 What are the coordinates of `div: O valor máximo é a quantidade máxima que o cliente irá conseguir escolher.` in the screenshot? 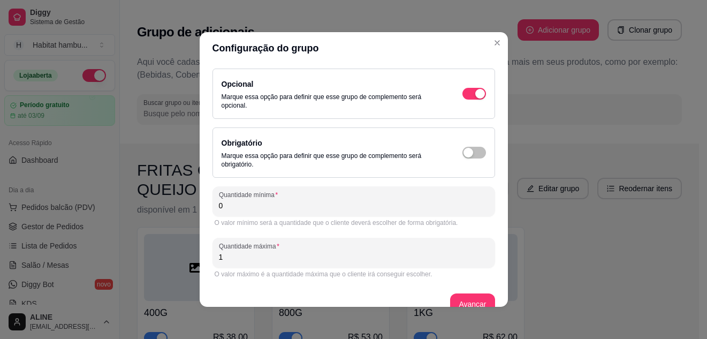 It's located at (354, 274).